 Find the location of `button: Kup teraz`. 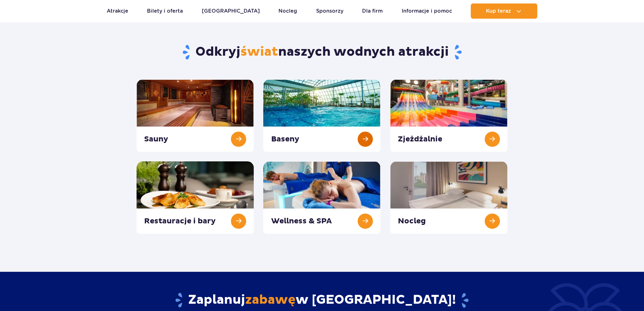

button: Kup teraz is located at coordinates (504, 11).